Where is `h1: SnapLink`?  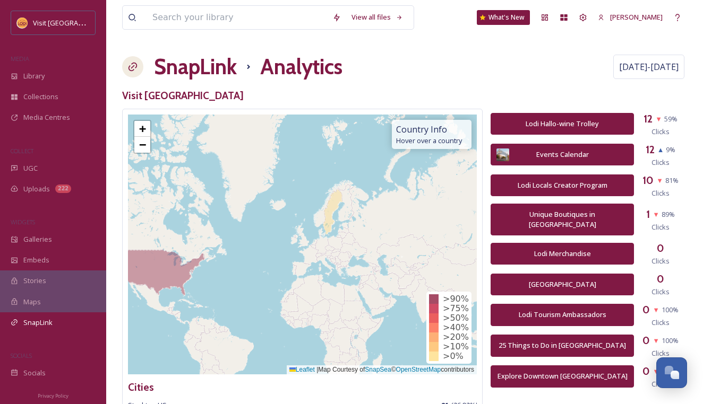 h1: SnapLink is located at coordinates (195, 67).